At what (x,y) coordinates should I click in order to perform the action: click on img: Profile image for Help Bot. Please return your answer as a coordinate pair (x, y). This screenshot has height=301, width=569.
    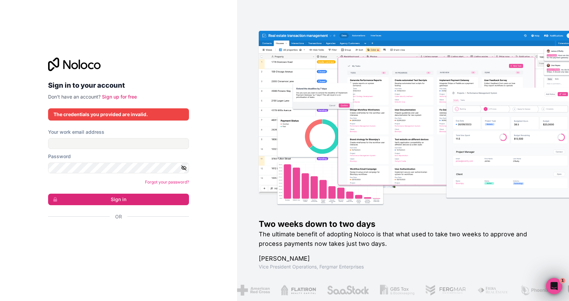
    Looking at the image, I should click on (25, 9).